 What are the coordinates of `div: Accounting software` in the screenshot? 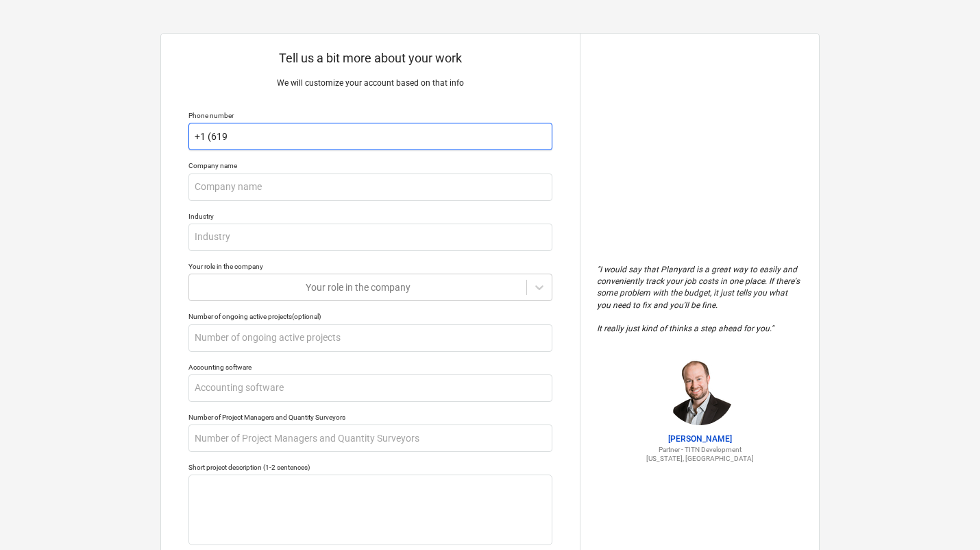 It's located at (370, 367).